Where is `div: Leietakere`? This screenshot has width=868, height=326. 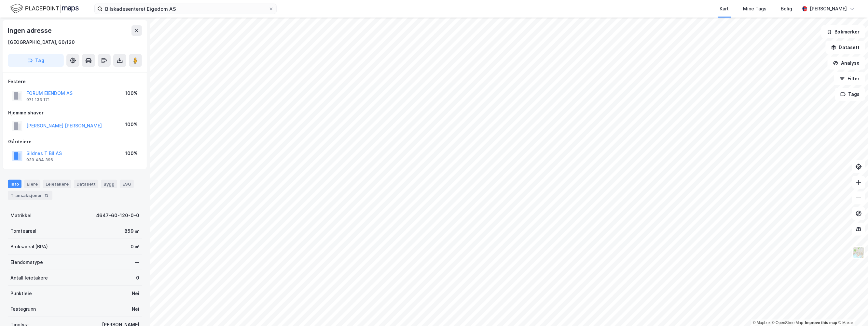 div: Leietakere is located at coordinates (57, 184).